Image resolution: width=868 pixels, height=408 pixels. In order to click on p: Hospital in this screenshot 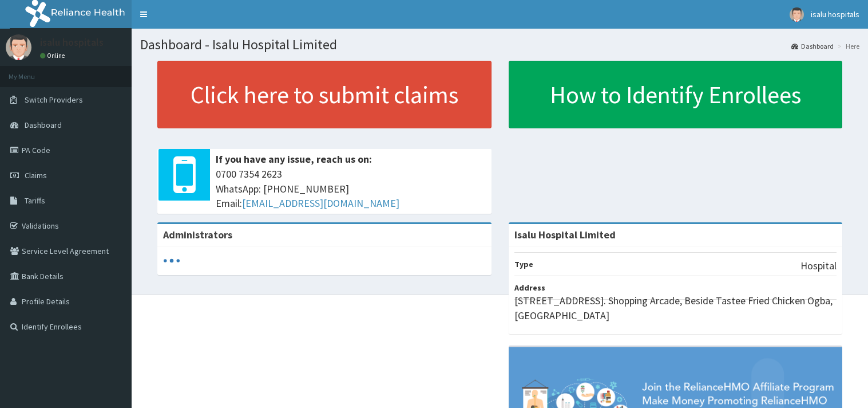, I will do `click(818, 266)`.